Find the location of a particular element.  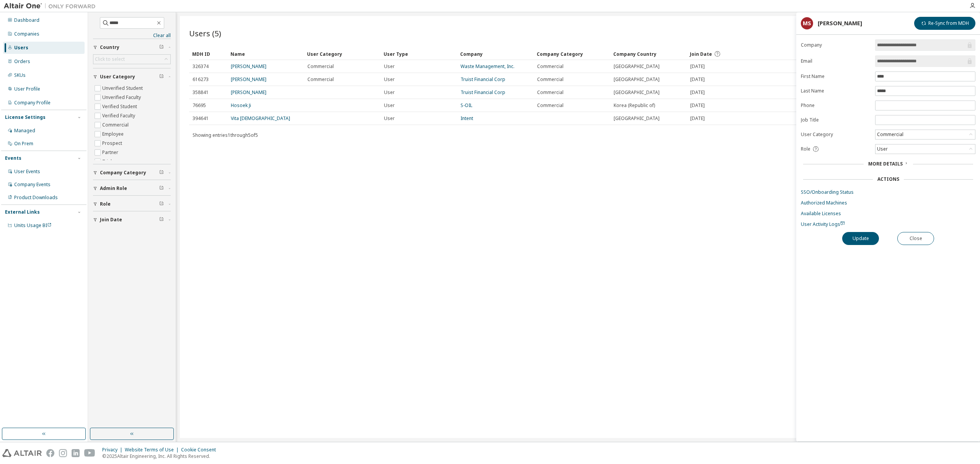

div: SKUs is located at coordinates (20, 75).